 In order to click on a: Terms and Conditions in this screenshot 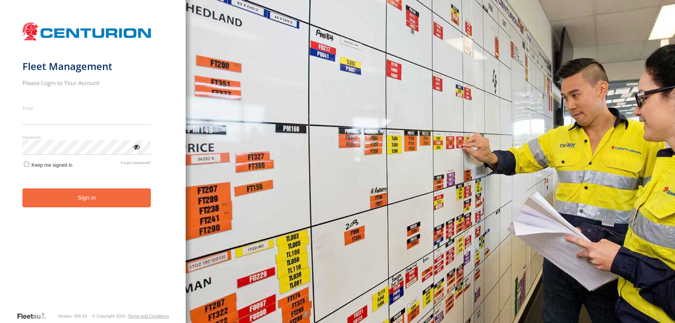, I will do `click(149, 316)`.